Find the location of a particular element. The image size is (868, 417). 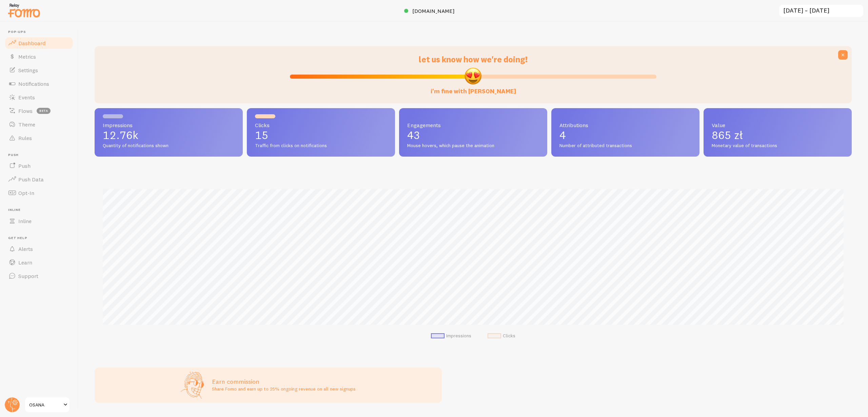

a: Learn is located at coordinates (39, 262).